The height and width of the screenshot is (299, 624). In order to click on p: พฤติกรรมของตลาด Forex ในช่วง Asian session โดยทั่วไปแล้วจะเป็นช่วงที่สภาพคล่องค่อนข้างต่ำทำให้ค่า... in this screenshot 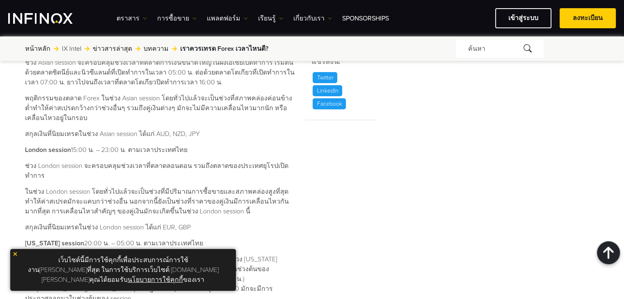, I will do `click(160, 108)`.